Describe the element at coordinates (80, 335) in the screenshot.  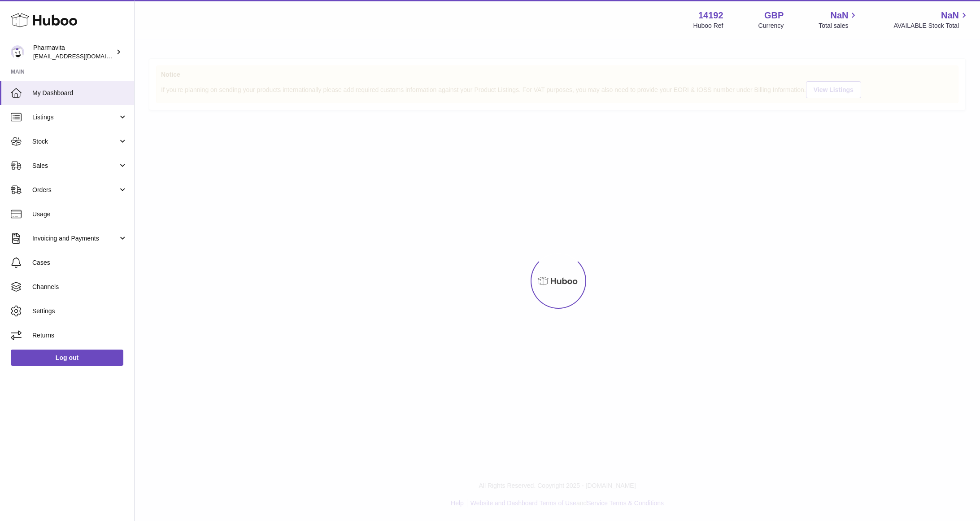
I see `span: Returns` at that location.